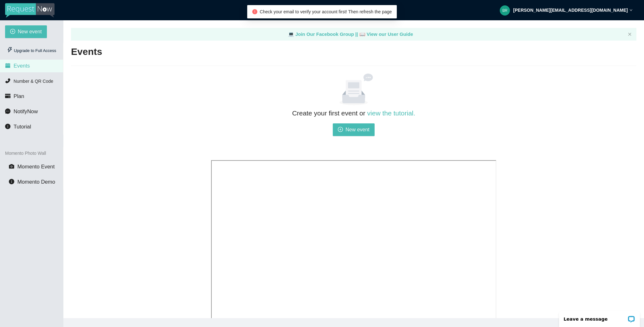 Image resolution: width=644 pixels, height=327 pixels. I want to click on span: thunderbolt, so click(10, 50).